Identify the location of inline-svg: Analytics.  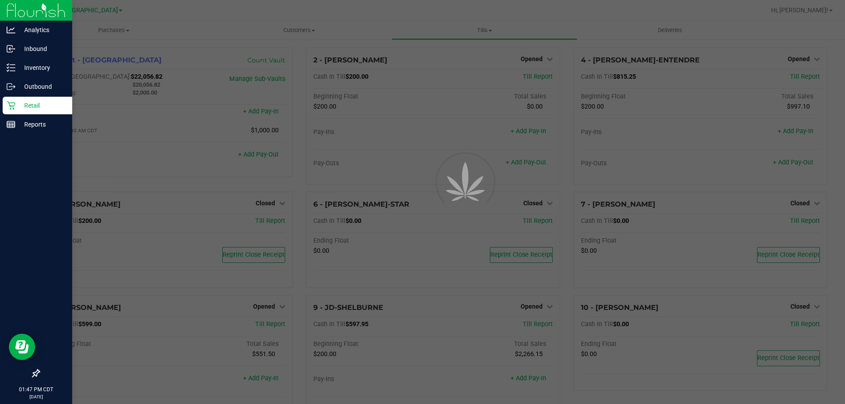
(11, 30).